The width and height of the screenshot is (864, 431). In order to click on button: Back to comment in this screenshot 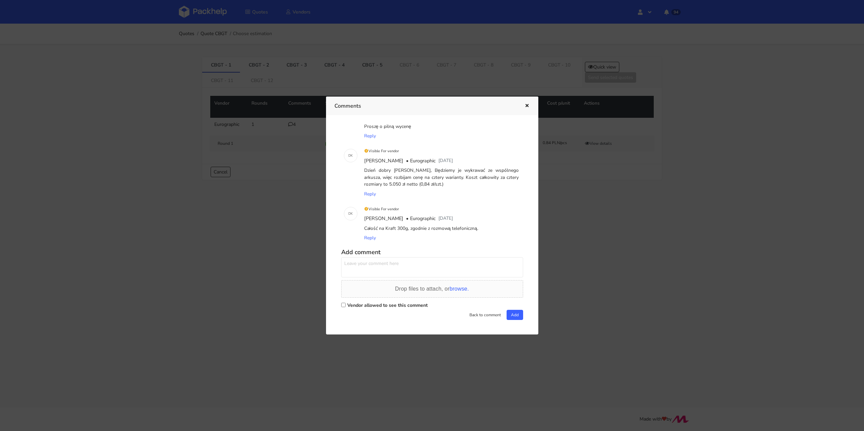, I will do `click(485, 315)`.